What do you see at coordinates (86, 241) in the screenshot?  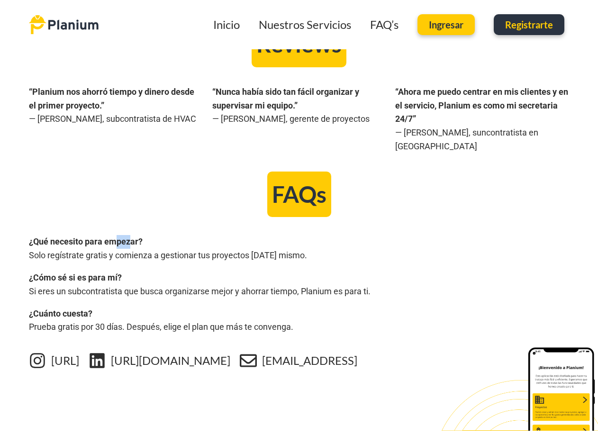 I see `strong: ¿Qué necesito para empezar?` at bounding box center [86, 241].